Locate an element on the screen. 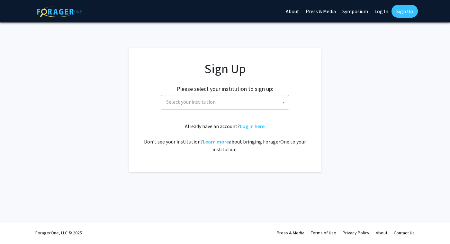  a: Contact Us is located at coordinates (404, 233).